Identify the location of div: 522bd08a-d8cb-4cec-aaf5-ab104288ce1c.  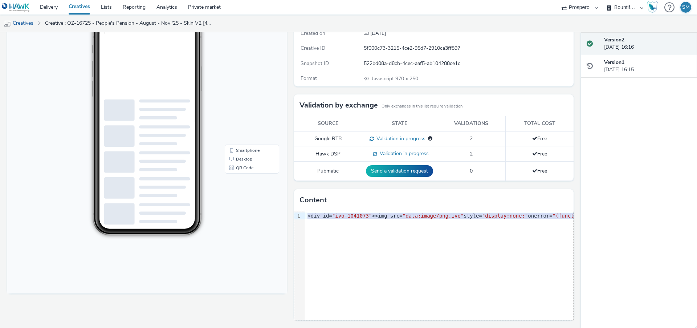
(468, 64).